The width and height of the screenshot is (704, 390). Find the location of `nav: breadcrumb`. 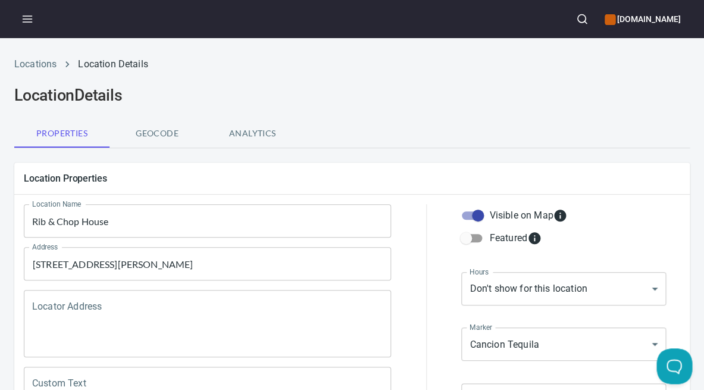

nav: breadcrumb is located at coordinates (352, 64).